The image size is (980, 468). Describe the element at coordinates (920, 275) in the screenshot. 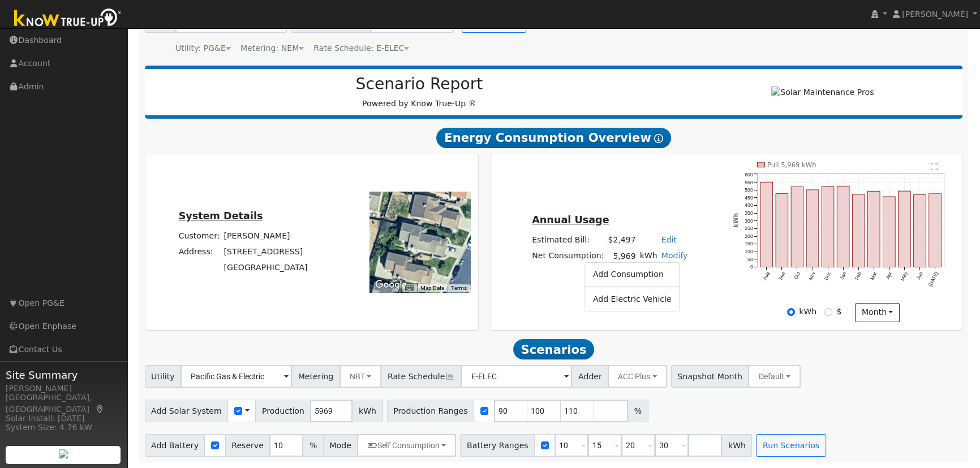

I see `text: Jun` at that location.